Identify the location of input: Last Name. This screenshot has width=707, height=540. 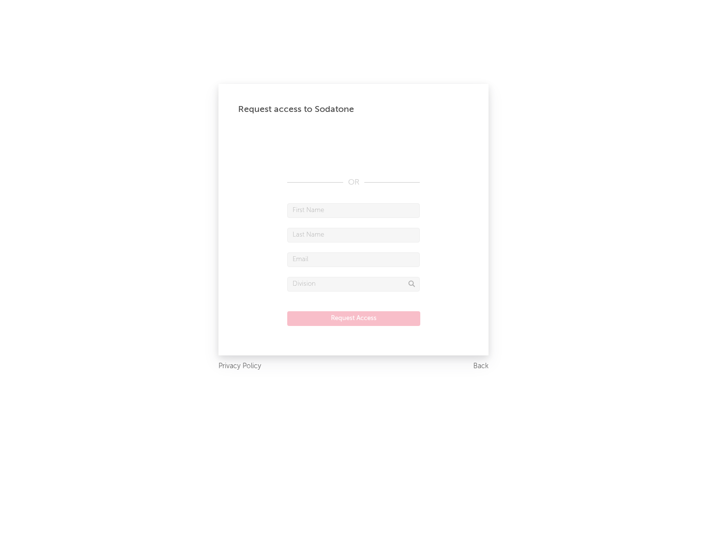
(353, 235).